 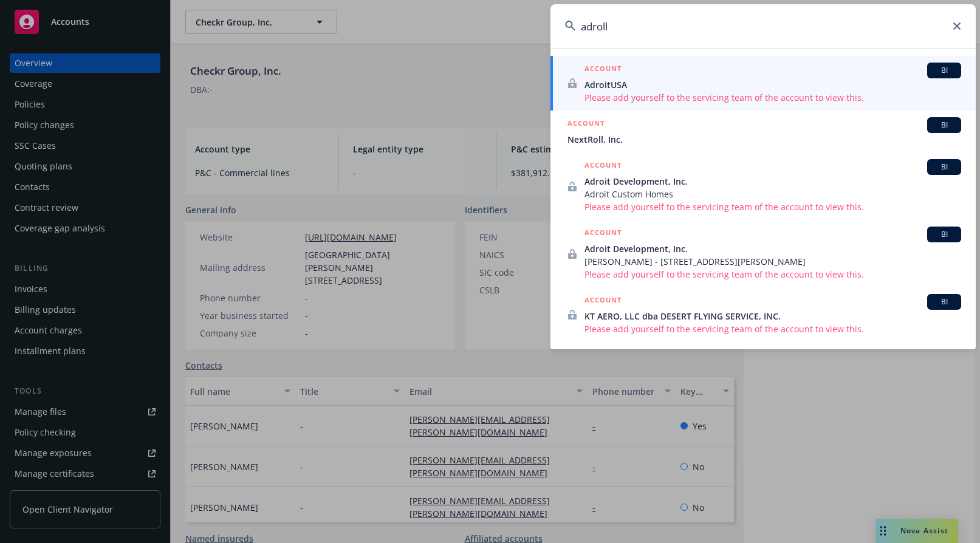 What do you see at coordinates (763, 83) in the screenshot?
I see `a: ACCOUNTBIAdroitUSAPlease add yourself to the servicing team of the account to view this.` at bounding box center [763, 83].